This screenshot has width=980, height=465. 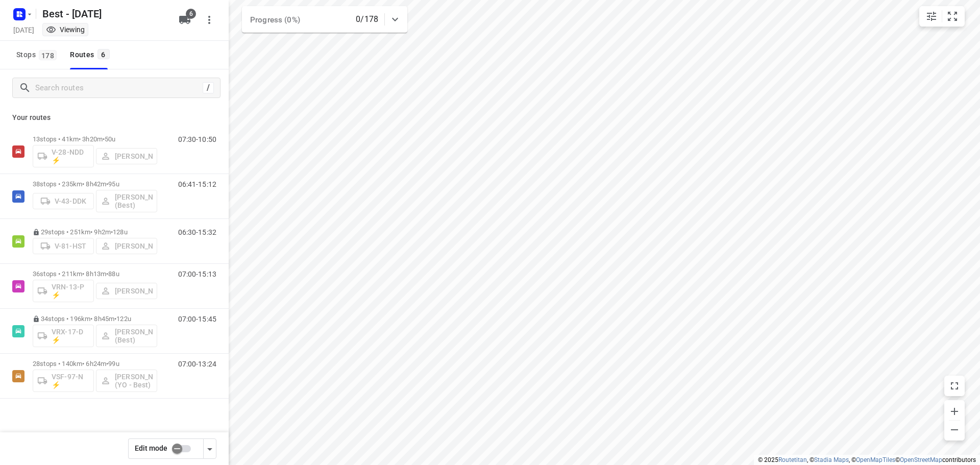 What do you see at coordinates (95, 319) in the screenshot?
I see `p: 34 stops • 196km • 8h45m` at bounding box center [95, 319].